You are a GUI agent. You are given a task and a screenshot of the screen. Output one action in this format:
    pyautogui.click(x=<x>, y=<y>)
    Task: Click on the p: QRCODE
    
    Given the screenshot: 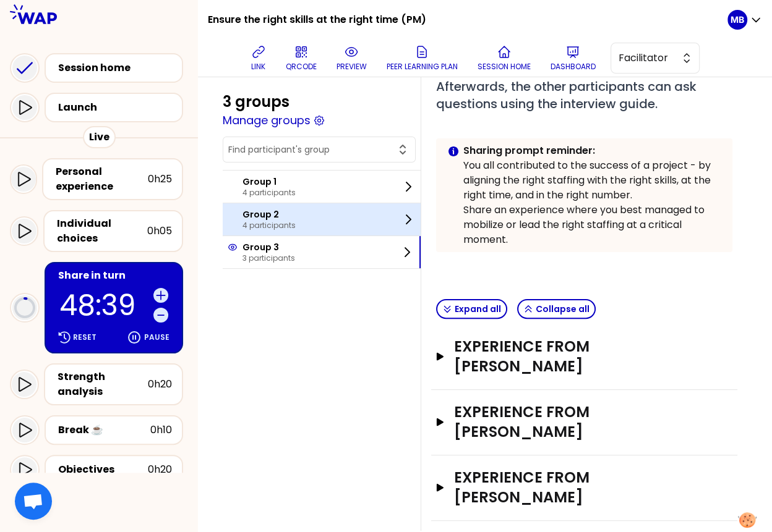 What is the action you would take?
    pyautogui.click(x=301, y=67)
    